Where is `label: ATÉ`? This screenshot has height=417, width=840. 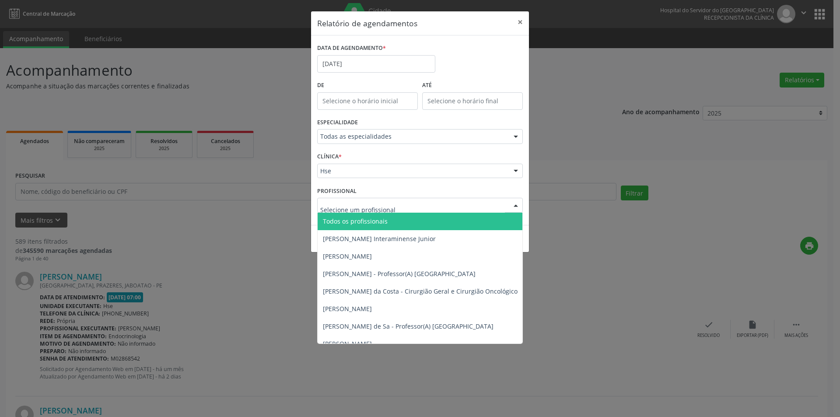 label: ATÉ is located at coordinates (473, 85).